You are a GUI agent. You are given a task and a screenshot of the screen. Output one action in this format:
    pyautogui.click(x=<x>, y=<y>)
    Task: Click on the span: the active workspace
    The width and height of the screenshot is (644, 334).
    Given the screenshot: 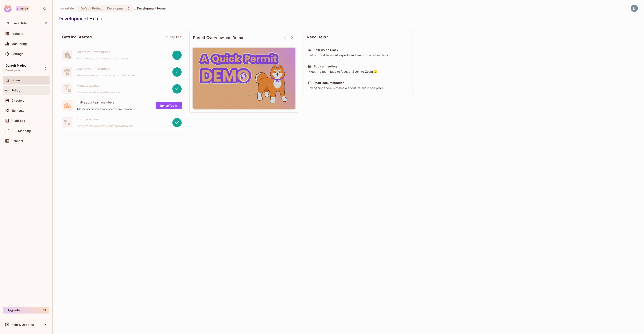 What is the action you would take?
    pyautogui.click(x=67, y=8)
    